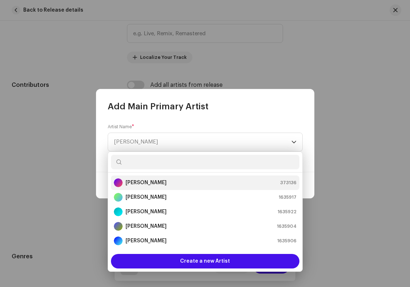 The width and height of the screenshot is (410, 287). I want to click on li: Drew Atkins, so click(205, 197).